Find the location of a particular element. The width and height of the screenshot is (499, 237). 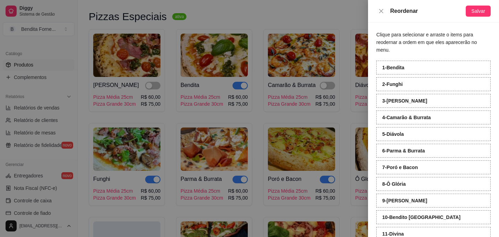

button: Salvar is located at coordinates (478, 11).